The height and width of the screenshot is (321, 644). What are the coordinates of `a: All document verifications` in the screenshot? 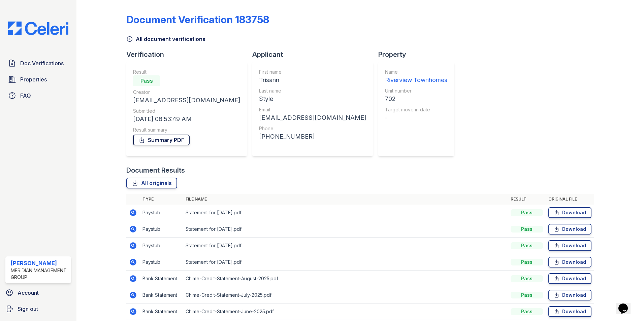 It's located at (166, 39).